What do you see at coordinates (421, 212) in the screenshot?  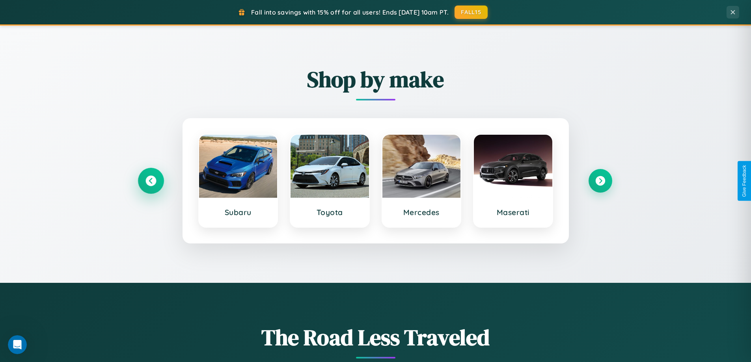 I see `h3: Mercedes` at bounding box center [421, 212].